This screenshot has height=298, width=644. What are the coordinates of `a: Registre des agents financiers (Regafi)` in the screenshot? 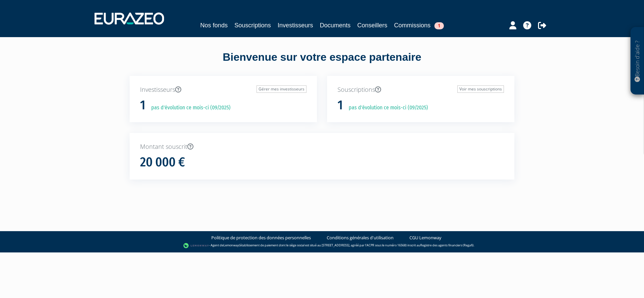 It's located at (447, 245).